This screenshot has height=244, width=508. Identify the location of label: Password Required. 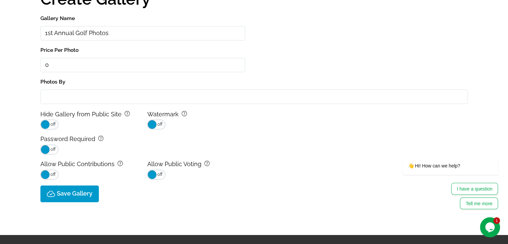
(94, 139).